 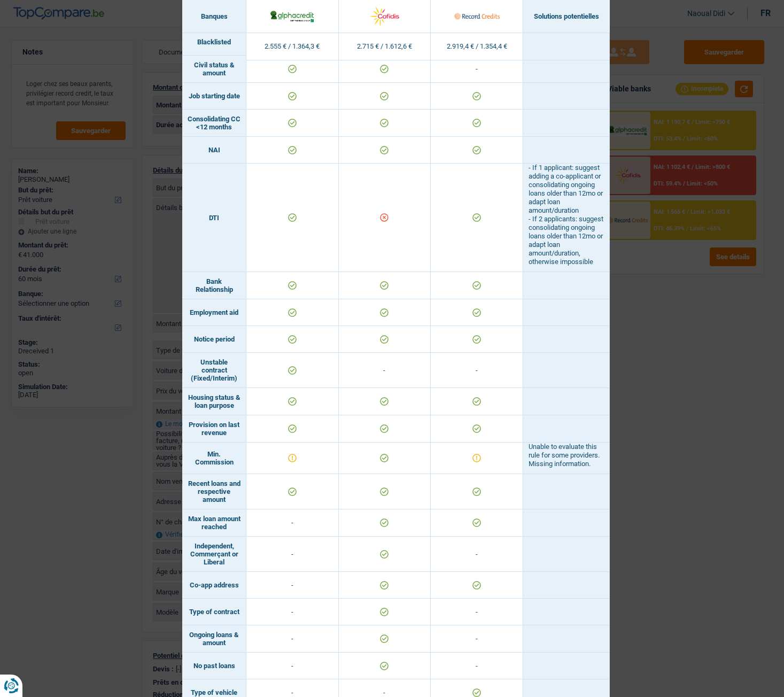 What do you see at coordinates (567, 457) in the screenshot?
I see `td: Unable to evaluate this rule for some providers. Missing information.` at bounding box center [567, 457].